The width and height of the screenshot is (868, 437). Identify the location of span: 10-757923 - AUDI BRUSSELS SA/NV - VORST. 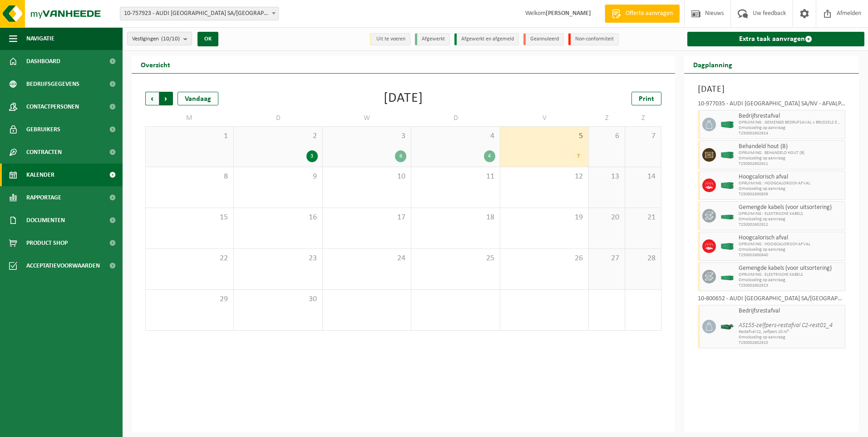
(199, 13).